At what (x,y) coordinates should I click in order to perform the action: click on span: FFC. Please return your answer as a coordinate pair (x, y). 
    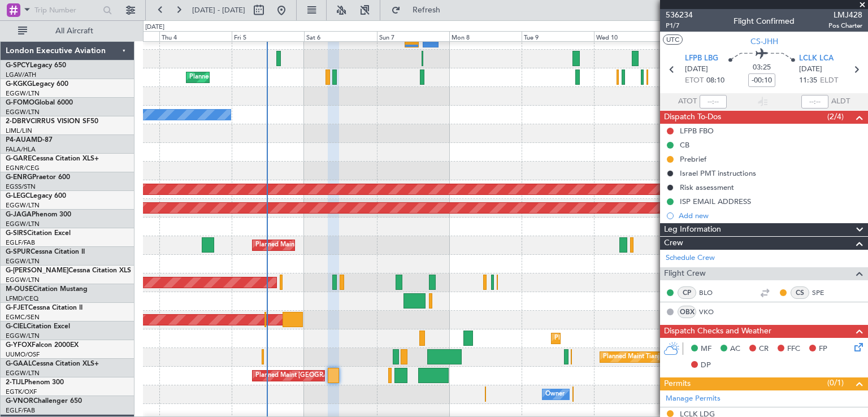
    Looking at the image, I should click on (794, 349).